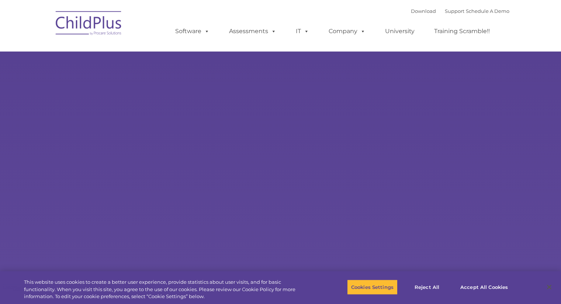  I want to click on a: Training Scramble!!, so click(462, 31).